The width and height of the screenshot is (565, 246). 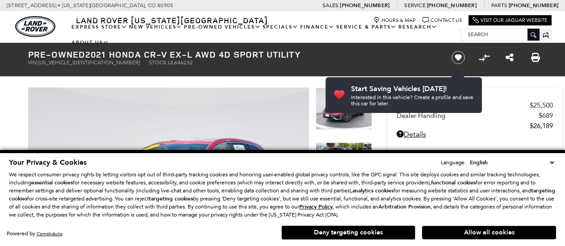 I want to click on span: Your Privacy & Cookies, so click(x=48, y=162).